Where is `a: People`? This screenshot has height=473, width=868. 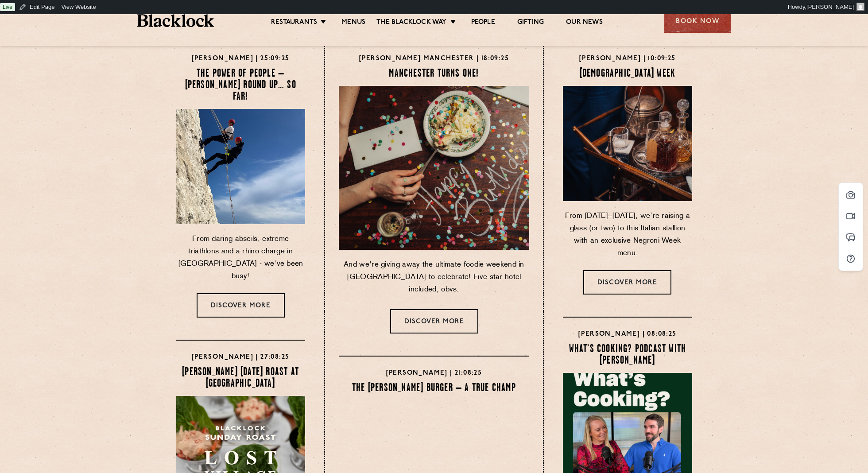
a: People is located at coordinates (483, 23).